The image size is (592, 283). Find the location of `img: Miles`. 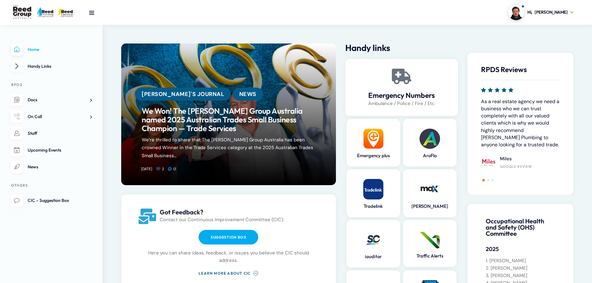

img: Miles is located at coordinates (488, 162).